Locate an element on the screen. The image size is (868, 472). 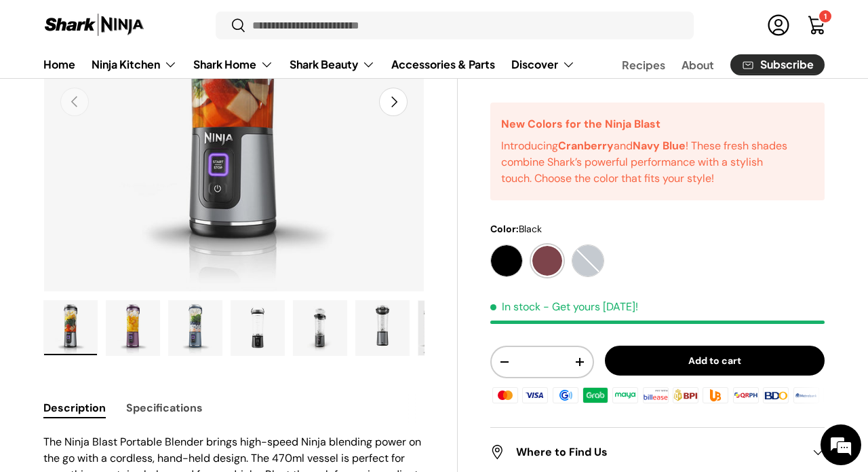
img: ninja-blast-portable-blender-black-left-side-view-sharkninja-philippines is located at coordinates (70, 328).